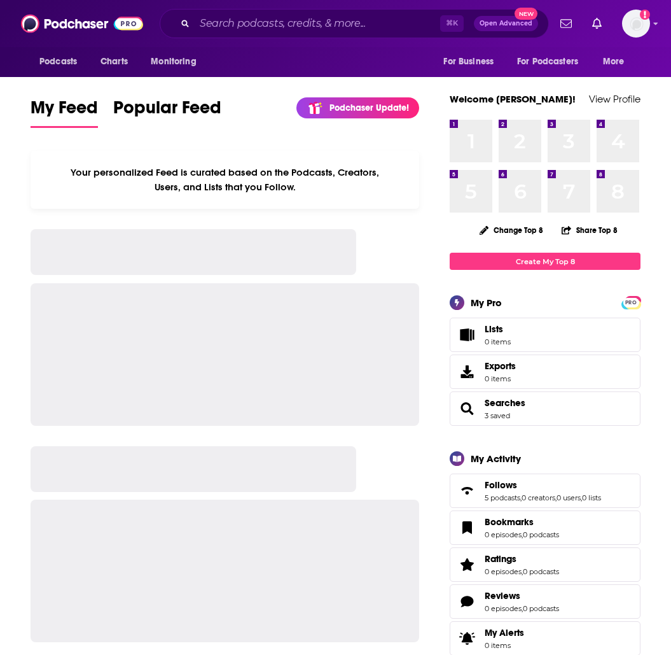  What do you see at coordinates (355, 24) in the screenshot?
I see `div: Search podcasts, credits, & more...` at bounding box center [355, 24].